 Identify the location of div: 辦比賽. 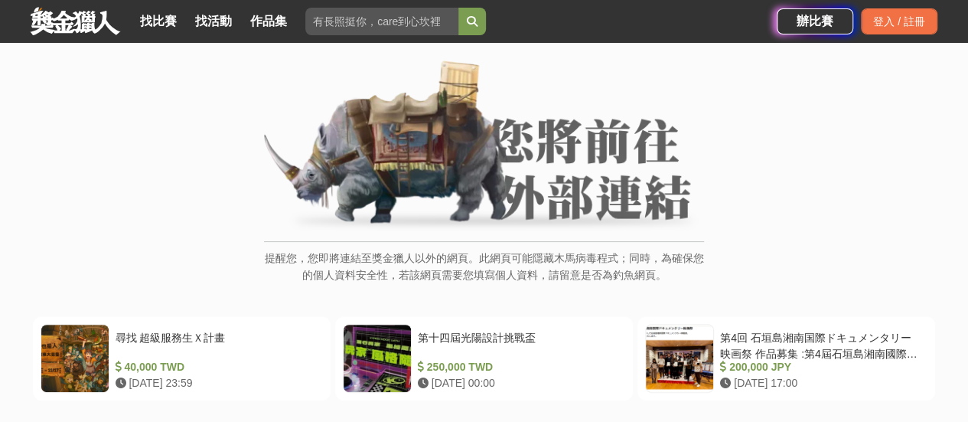
(815, 21).